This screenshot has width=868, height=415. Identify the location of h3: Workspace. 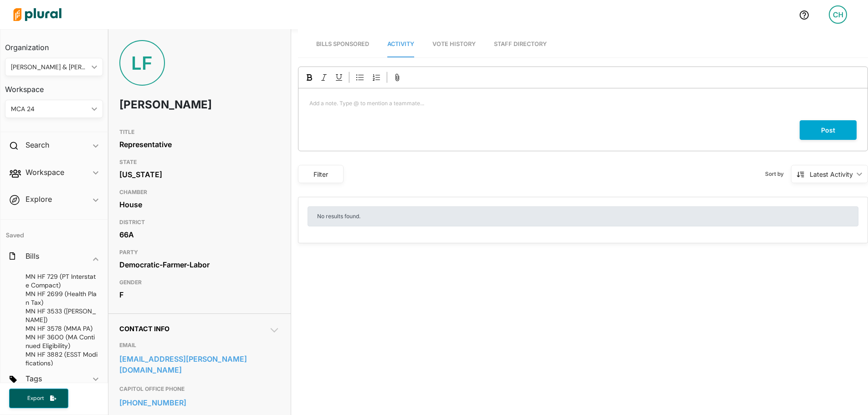
(54, 86).